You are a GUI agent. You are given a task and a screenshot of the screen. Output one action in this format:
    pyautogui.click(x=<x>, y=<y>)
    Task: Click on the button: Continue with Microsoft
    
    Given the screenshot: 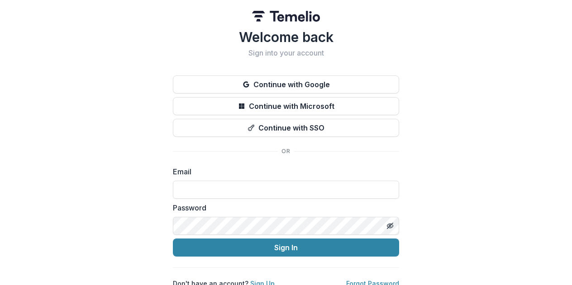 What is the action you would take?
    pyautogui.click(x=286, y=106)
    